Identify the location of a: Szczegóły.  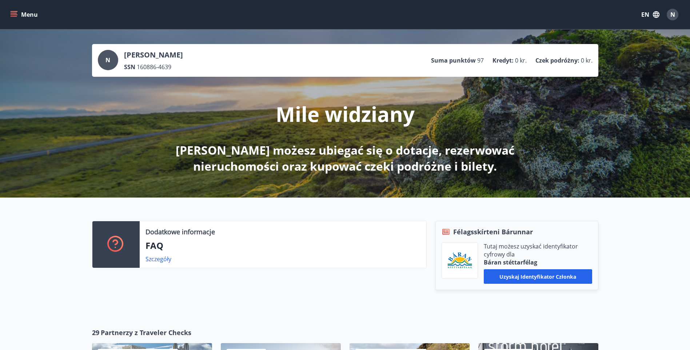
(158, 259).